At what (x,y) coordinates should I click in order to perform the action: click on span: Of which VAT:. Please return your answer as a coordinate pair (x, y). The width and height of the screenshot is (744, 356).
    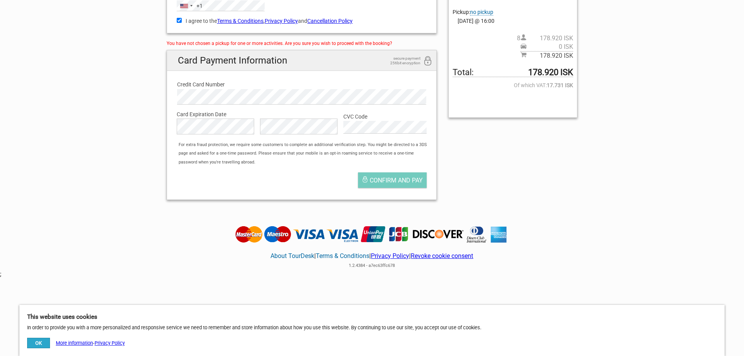
    Looking at the image, I should click on (513, 85).